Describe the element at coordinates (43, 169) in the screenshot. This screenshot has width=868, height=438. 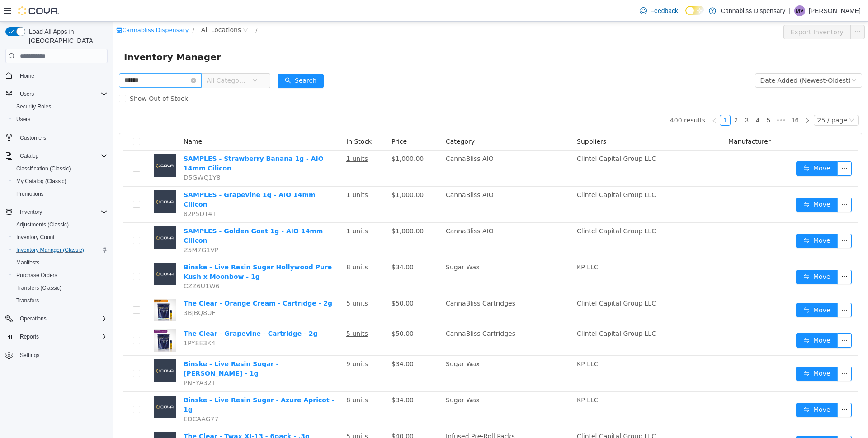
I see `span: Classification (Classic)` at that location.